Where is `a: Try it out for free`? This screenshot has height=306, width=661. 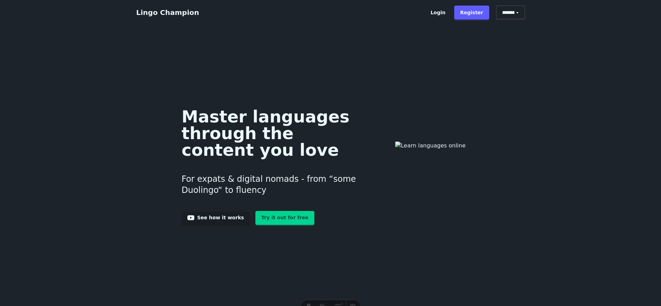
a: Try it out for free is located at coordinates (285, 218).